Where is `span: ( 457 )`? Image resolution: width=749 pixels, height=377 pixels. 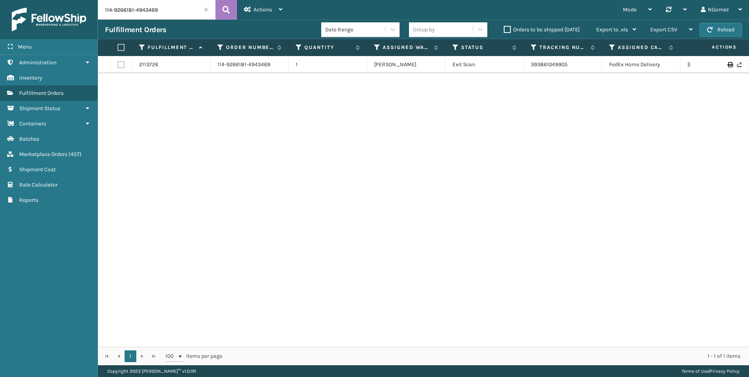 span: ( 457 ) is located at coordinates (75, 154).